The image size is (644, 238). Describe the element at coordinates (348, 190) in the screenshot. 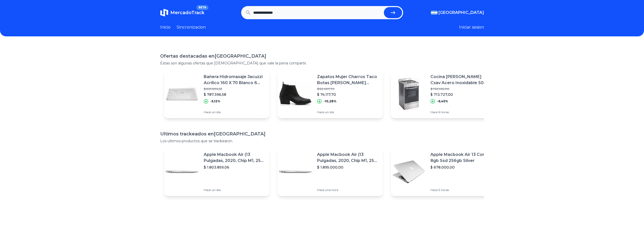

I see `p: Hace una hora` at that location.